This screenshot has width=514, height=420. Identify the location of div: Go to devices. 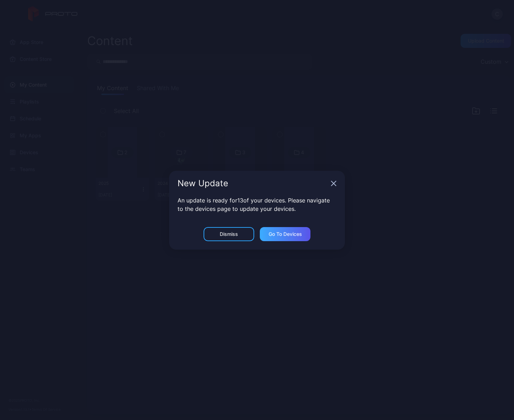
(285, 234).